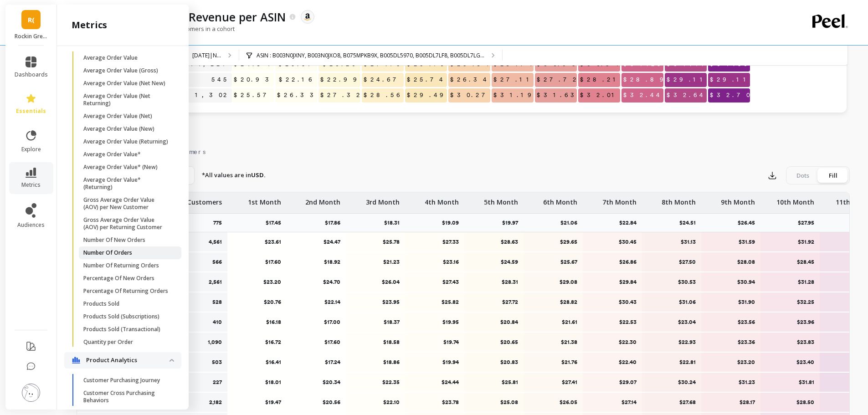 This screenshot has height=415, width=868. Describe the element at coordinates (435, 322) in the screenshot. I see `p: $19.95` at that location.